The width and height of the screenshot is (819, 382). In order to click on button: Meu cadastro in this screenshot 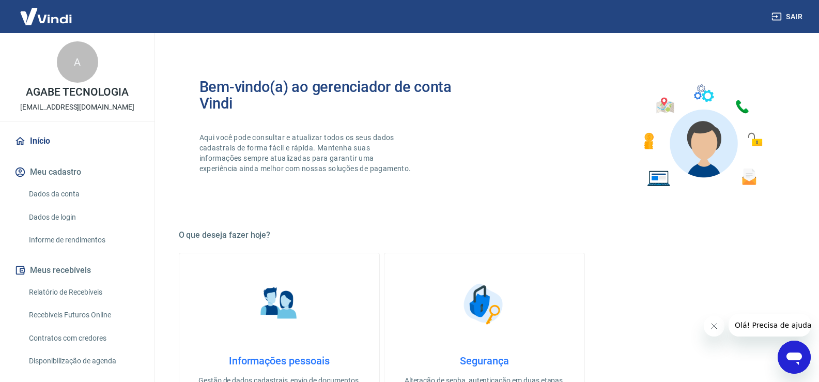, I will do `click(77, 172)`.